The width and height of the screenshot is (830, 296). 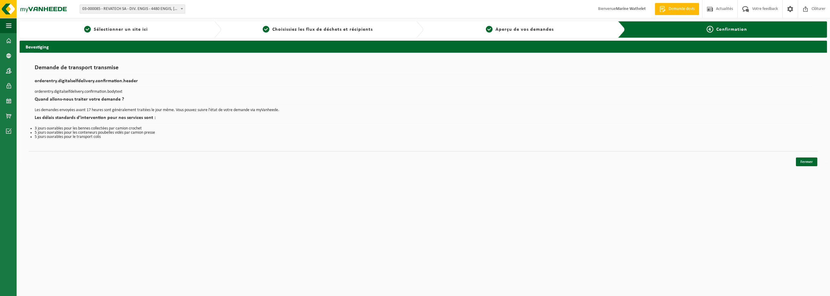 What do you see at coordinates (266, 29) in the screenshot?
I see `span: 2` at bounding box center [266, 29].